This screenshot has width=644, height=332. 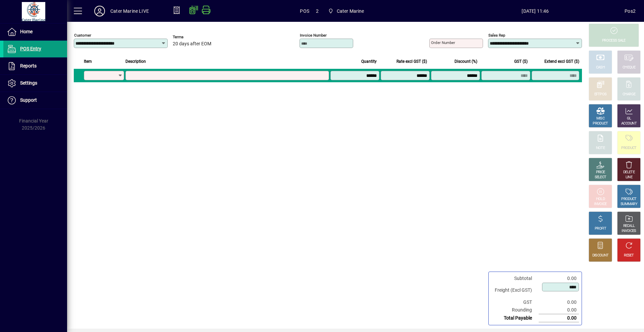 What do you see at coordinates (600, 255) in the screenshot?
I see `div: DISCOUNT` at bounding box center [600, 255].